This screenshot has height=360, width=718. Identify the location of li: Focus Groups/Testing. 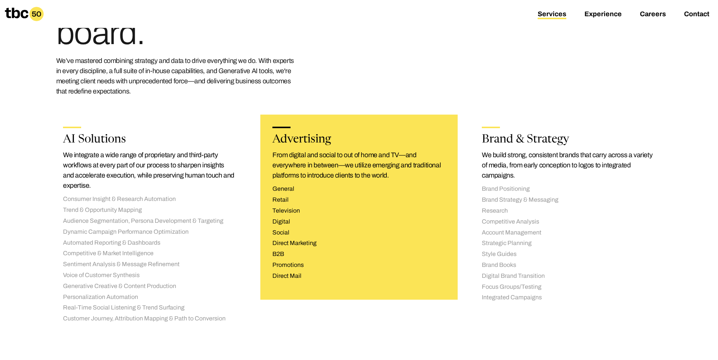
(568, 287).